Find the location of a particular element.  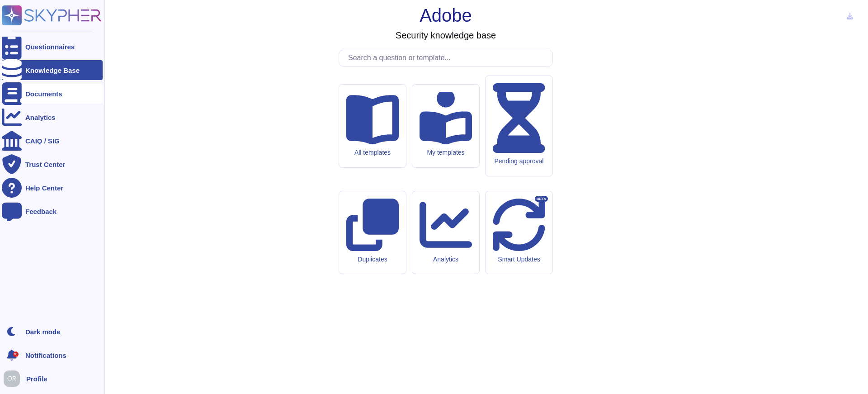

a: Questionnaires is located at coordinates (52, 47).